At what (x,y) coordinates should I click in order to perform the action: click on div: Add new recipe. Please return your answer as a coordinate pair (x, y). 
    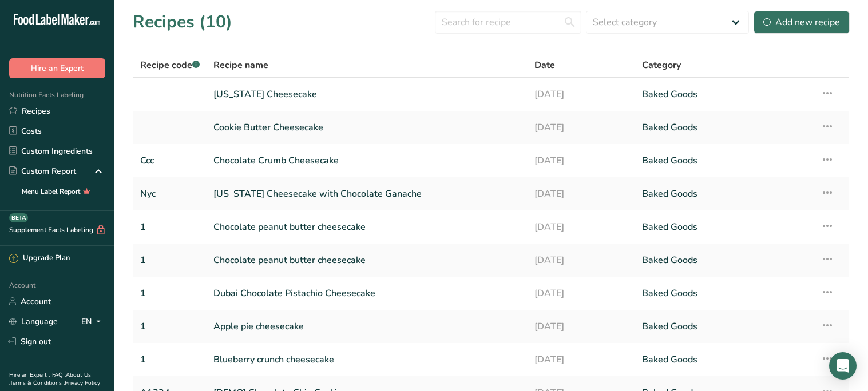
    Looking at the image, I should click on (802, 22).